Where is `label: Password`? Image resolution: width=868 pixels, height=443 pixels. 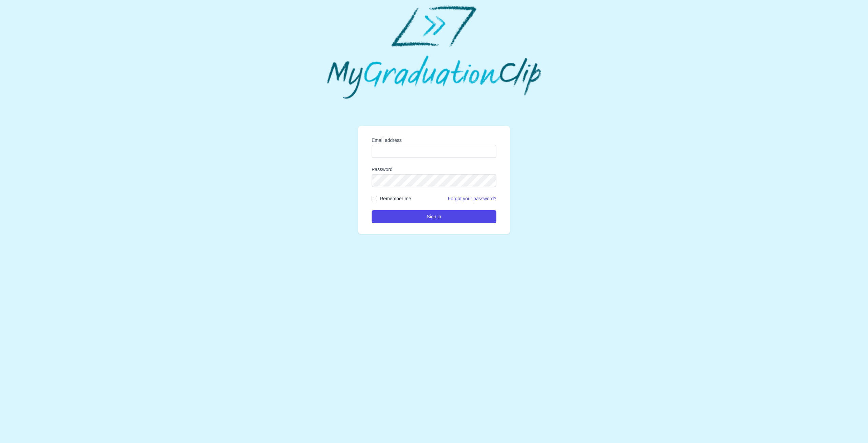 label: Password is located at coordinates (434, 169).